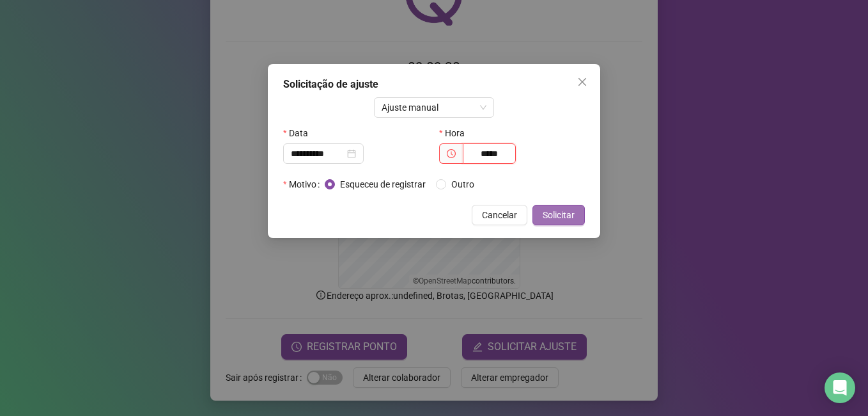 The image size is (868, 416). What do you see at coordinates (383, 184) in the screenshot?
I see `span: Esqueceu de registrar` at bounding box center [383, 184].